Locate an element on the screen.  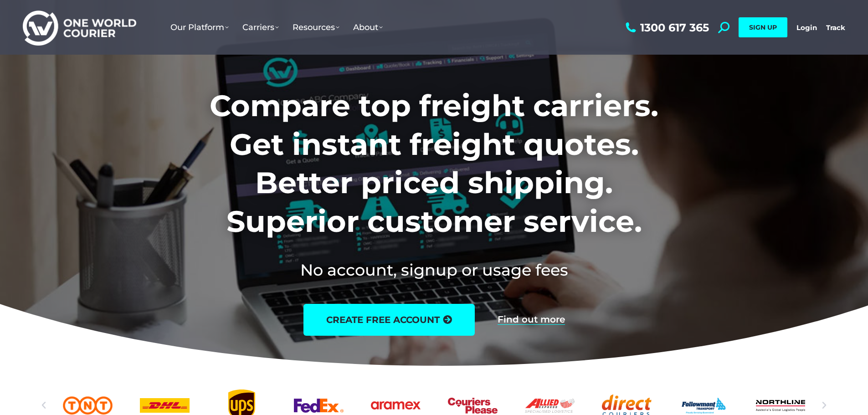
h1: Compare top freight carriers. Get instant freight quotes. Better priced shipping. Superior custom... is located at coordinates (433, 164).